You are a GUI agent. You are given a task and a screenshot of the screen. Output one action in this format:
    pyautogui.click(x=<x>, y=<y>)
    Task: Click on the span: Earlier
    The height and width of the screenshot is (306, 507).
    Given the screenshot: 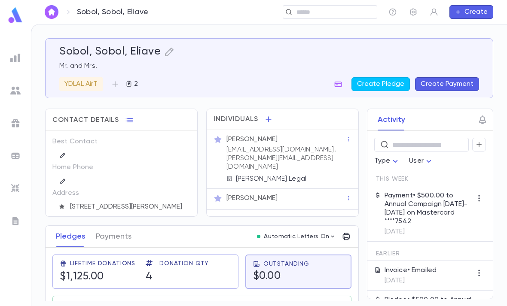 What is the action you would take?
    pyautogui.click(x=388, y=254)
    